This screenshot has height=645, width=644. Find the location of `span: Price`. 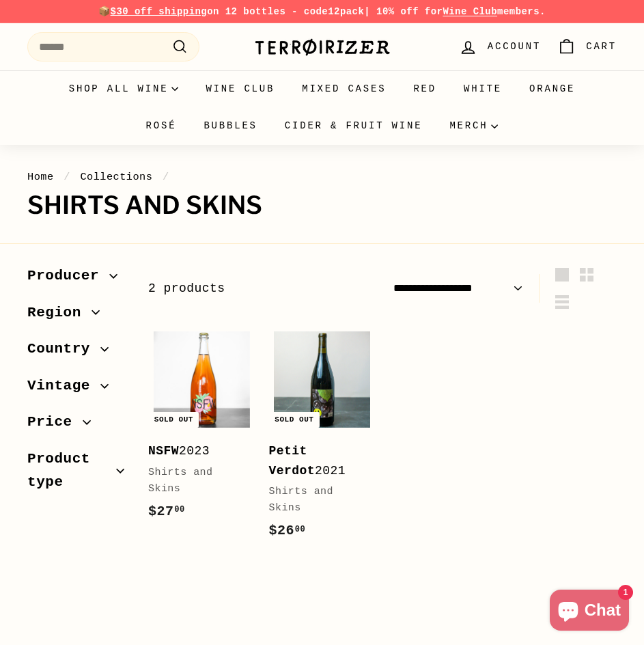

span: Price is located at coordinates (55, 422).